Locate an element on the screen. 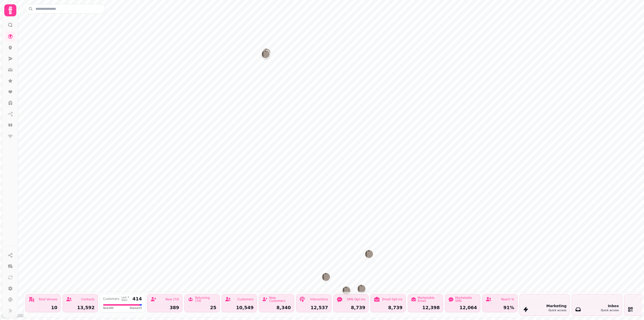 The image size is (644, 320). div: 8,340 is located at coordinates (276, 308).